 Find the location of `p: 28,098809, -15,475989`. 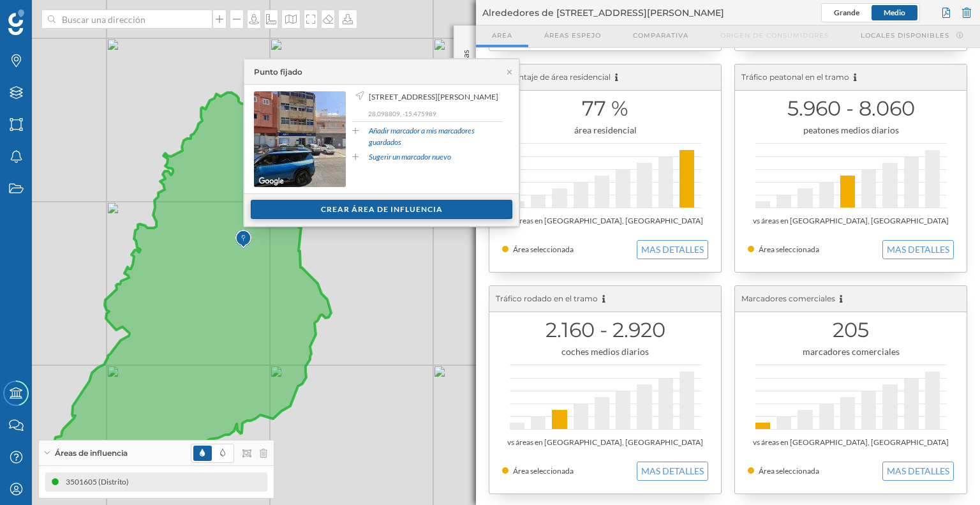

p: 28,098809, -15,475989 is located at coordinates (436, 114).